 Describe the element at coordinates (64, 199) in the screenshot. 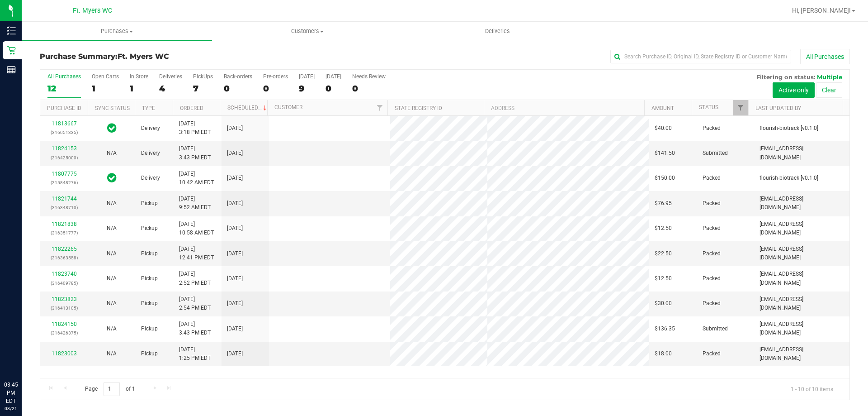

I see `a: 11821744` at that location.